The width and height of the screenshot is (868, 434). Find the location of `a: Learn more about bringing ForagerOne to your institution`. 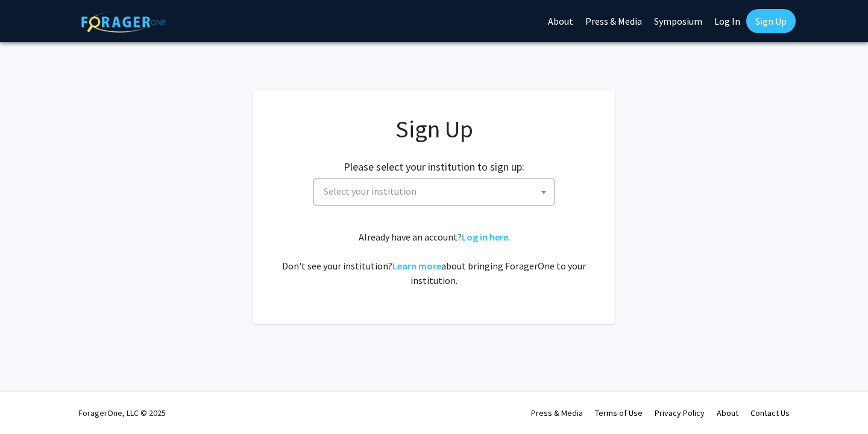

a: Learn more about bringing ForagerOne to your institution is located at coordinates (416, 266).